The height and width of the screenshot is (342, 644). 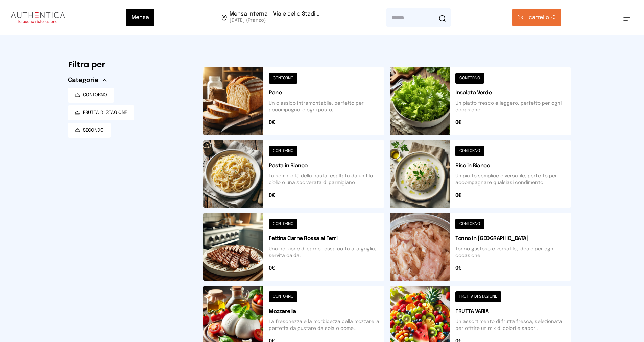 What do you see at coordinates (87, 81) in the screenshot?
I see `button: Categorie` at bounding box center [87, 81].